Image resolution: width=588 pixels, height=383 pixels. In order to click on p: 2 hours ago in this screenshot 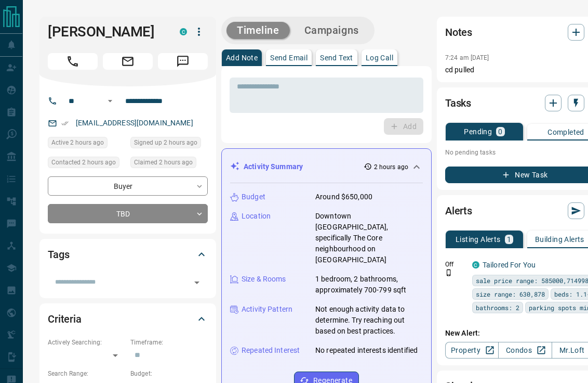, I will do `click(391, 167)`.